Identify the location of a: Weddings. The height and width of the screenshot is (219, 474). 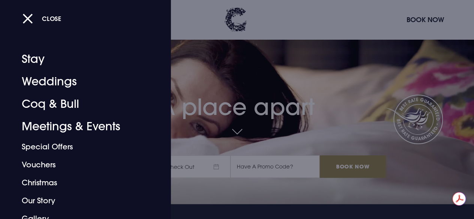
(80, 82).